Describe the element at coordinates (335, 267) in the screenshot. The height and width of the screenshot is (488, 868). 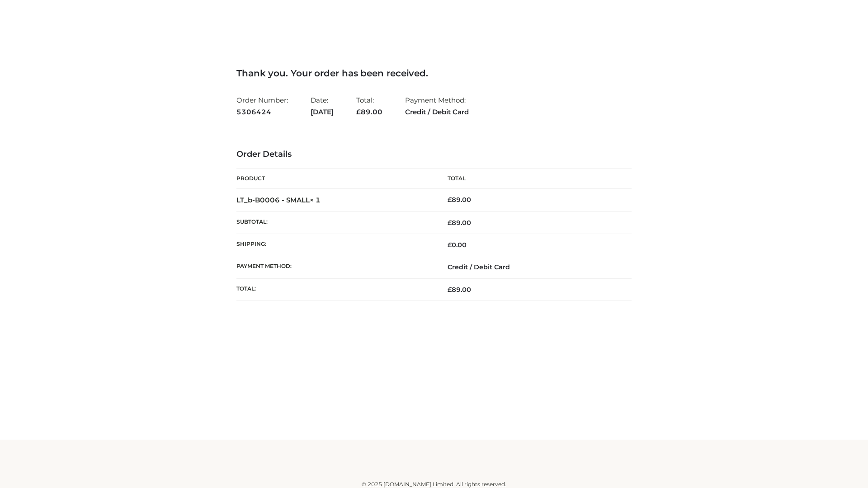
I see `th: Payment method:` at that location.